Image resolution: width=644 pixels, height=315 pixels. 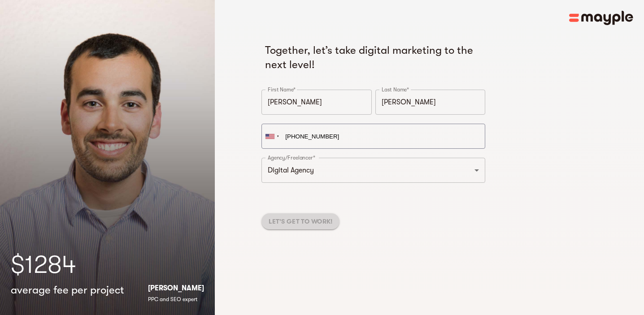 I want to click on input: Last Name*, so click(x=430, y=102).